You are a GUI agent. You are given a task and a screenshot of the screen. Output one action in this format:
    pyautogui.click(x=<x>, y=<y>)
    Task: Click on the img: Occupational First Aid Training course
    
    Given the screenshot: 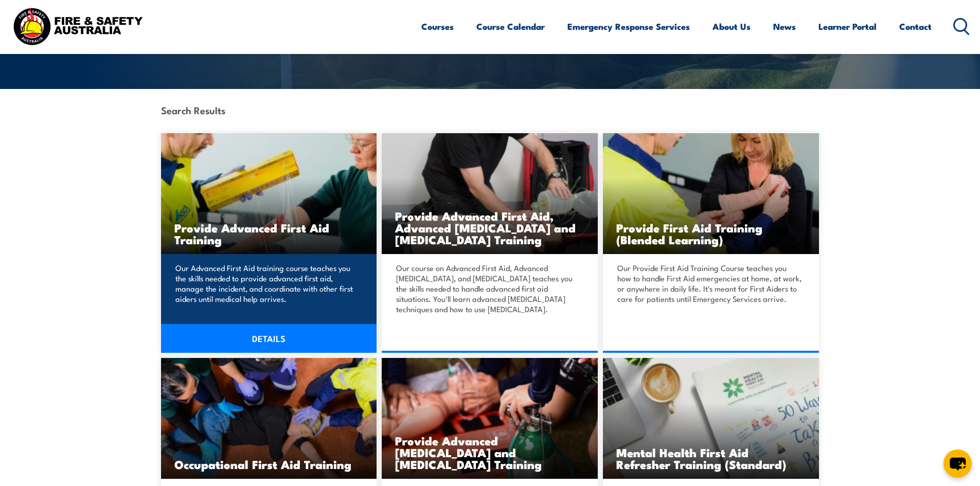 What is the action you would take?
    pyautogui.click(x=269, y=418)
    